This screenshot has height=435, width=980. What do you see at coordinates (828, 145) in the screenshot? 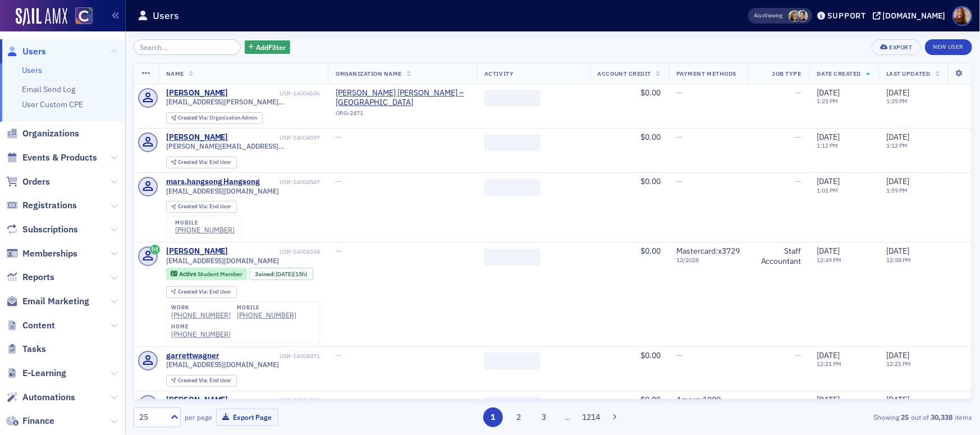
I see `time: 1:12 PM` at bounding box center [828, 145].